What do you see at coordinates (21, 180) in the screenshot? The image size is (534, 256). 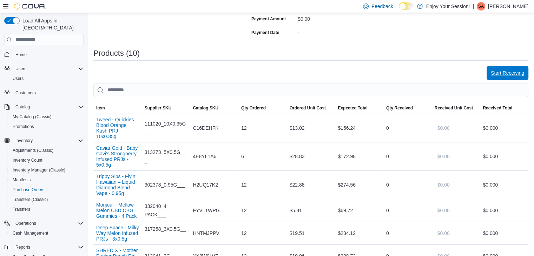 I see `a: Manifests` at bounding box center [21, 180].